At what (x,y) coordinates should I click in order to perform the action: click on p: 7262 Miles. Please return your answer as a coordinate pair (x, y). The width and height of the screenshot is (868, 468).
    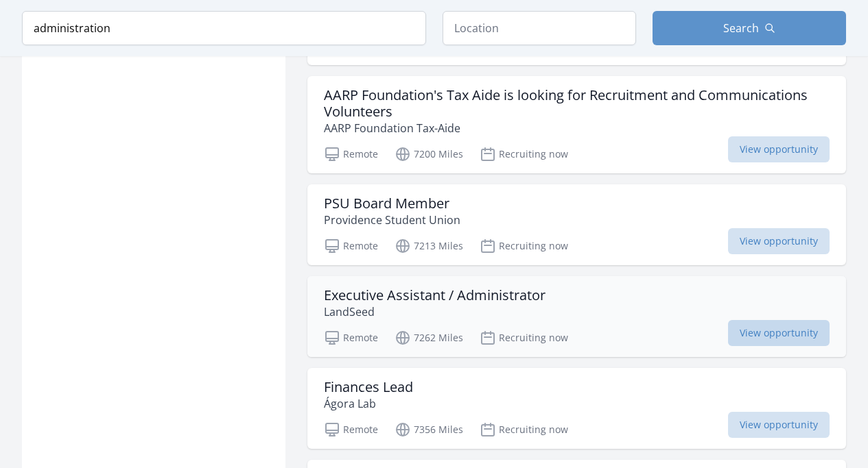
    Looking at the image, I should click on (429, 338).